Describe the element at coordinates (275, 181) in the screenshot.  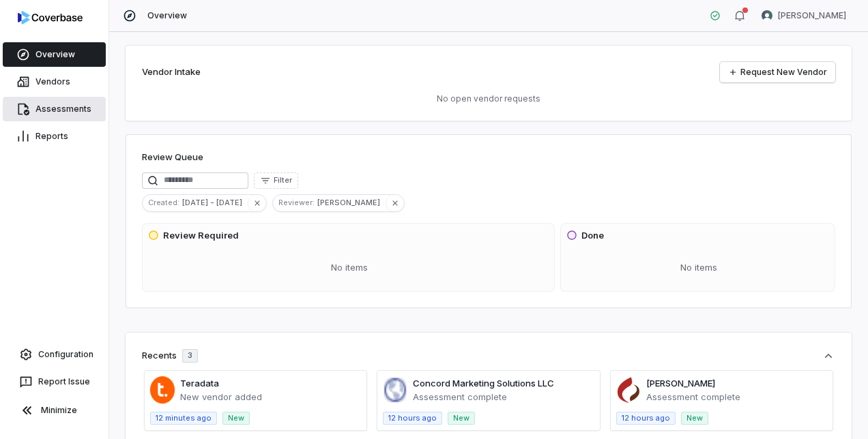
I see `button: Filter` at that location.